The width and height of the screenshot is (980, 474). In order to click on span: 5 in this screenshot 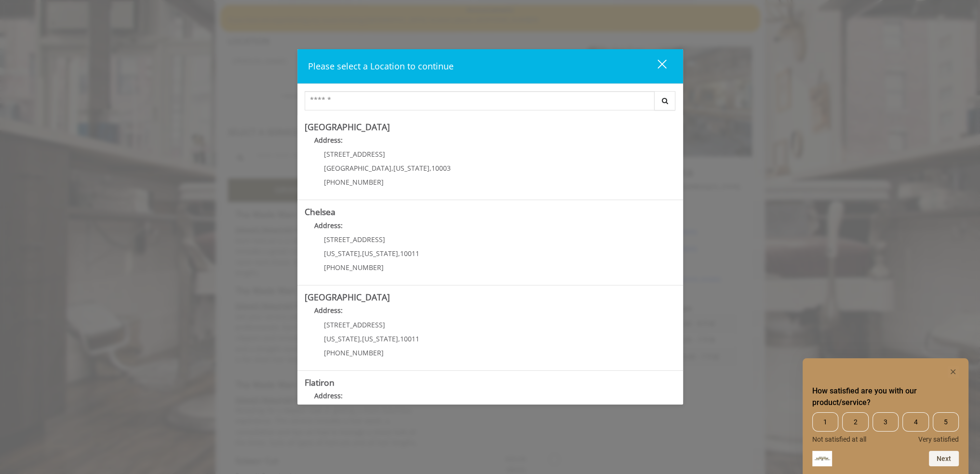, I will do `click(946, 422)`.